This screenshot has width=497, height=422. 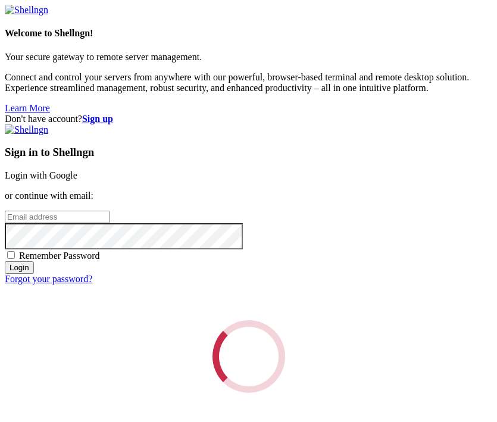 What do you see at coordinates (248, 119) in the screenshot?
I see `div: Don't have account?` at bounding box center [248, 119].